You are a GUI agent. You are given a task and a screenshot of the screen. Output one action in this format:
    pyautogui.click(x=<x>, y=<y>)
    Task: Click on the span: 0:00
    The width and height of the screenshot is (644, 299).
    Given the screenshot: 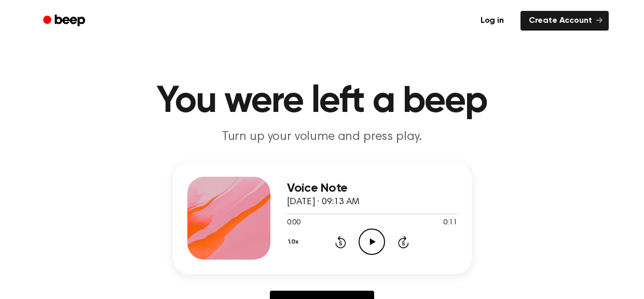 What is the action you would take?
    pyautogui.click(x=294, y=223)
    